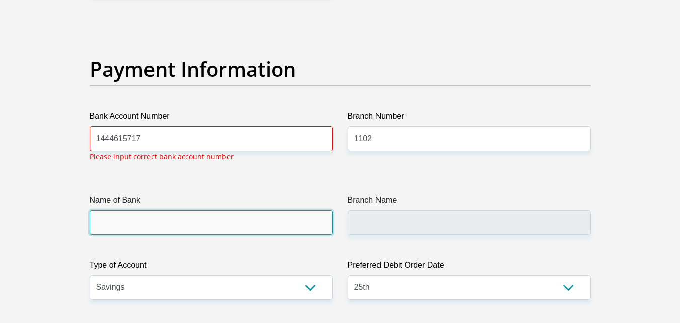 This screenshot has height=323, width=680. I want to click on input: Name of Bank, so click(211, 222).